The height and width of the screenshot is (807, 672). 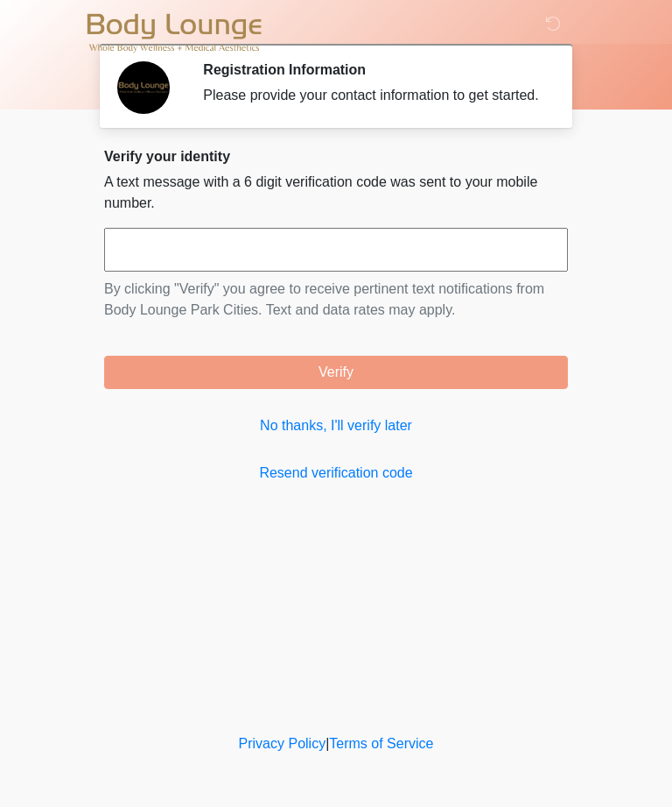 I want to click on a: Resend verification code, so click(x=336, y=473).